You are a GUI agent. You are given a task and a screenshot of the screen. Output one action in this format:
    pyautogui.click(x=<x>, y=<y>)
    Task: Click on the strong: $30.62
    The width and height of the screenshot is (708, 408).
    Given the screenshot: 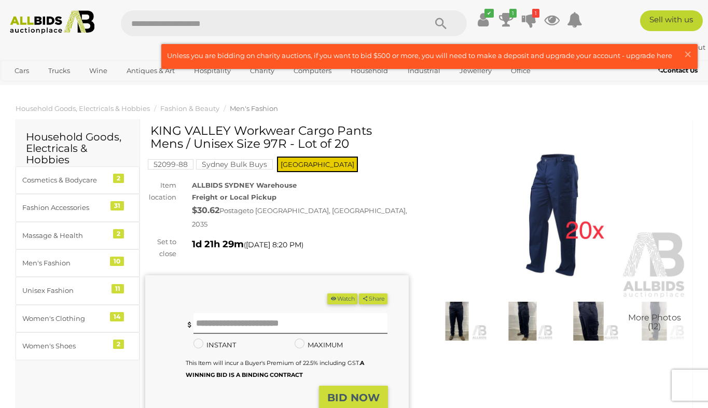 What is the action you would take?
    pyautogui.click(x=206, y=210)
    